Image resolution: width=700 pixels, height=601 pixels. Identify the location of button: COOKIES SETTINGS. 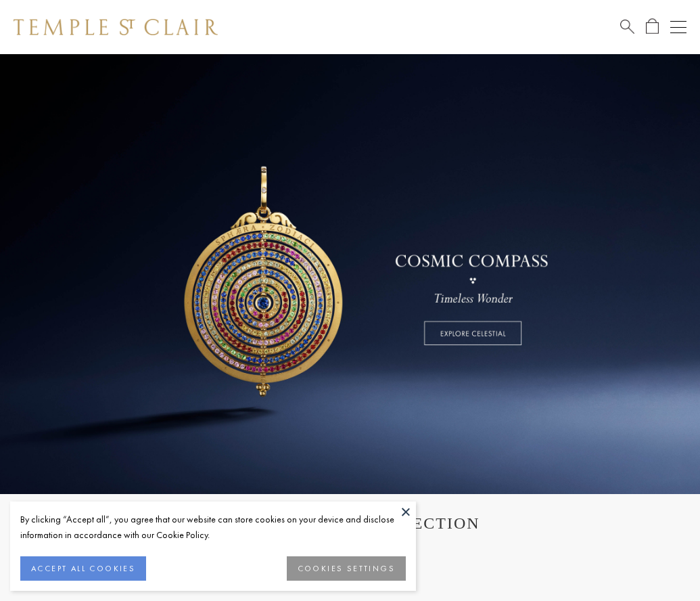
(346, 569).